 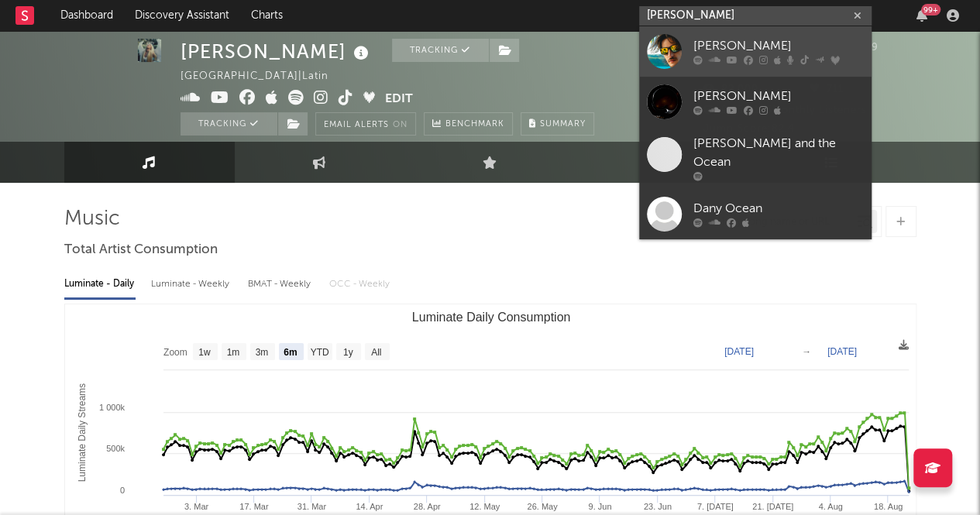 I want to click on span: Benchmark, so click(x=475, y=125).